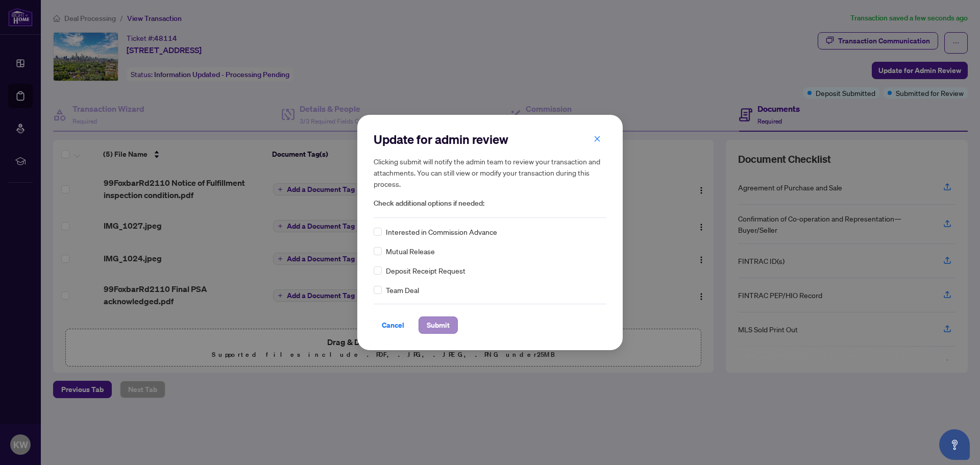 The image size is (980, 465). I want to click on h2: Update for admin review, so click(490, 140).